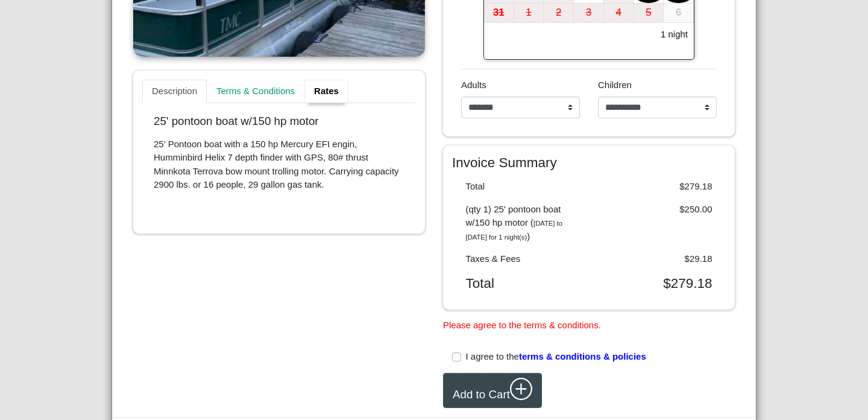 This screenshot has height=420, width=868. What do you see at coordinates (523, 259) in the screenshot?
I see `div: Taxes & Fees` at bounding box center [523, 259].